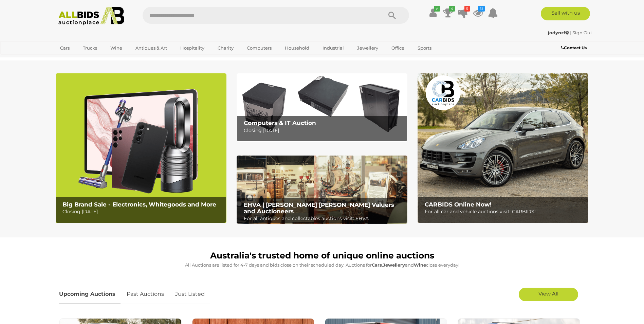 The image size is (644, 324). What do you see at coordinates (392, 15) in the screenshot?
I see `button: Search` at bounding box center [392, 15].